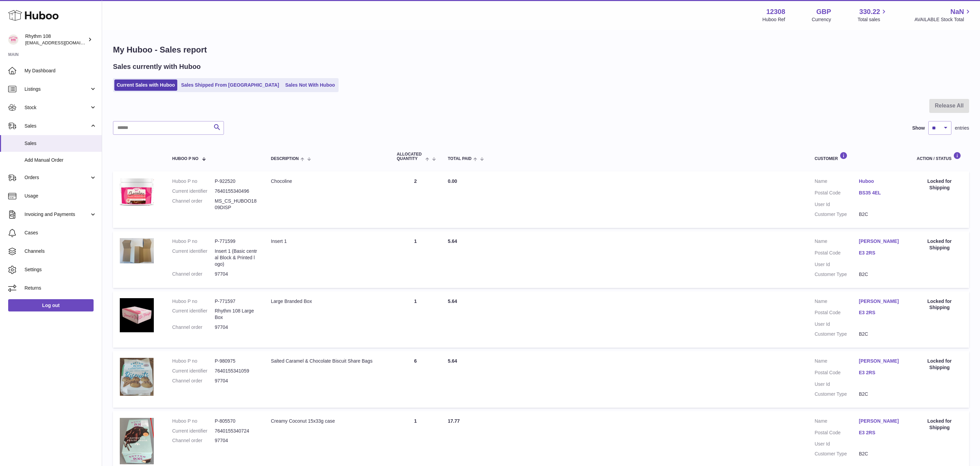 This screenshot has width=980, height=466. What do you see at coordinates (957, 12) in the screenshot?
I see `span: NaN` at bounding box center [957, 12].